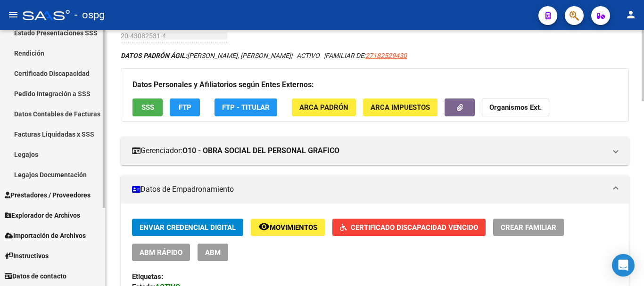 This screenshot has height=286, width=644. I want to click on span: ABM, so click(212, 252).